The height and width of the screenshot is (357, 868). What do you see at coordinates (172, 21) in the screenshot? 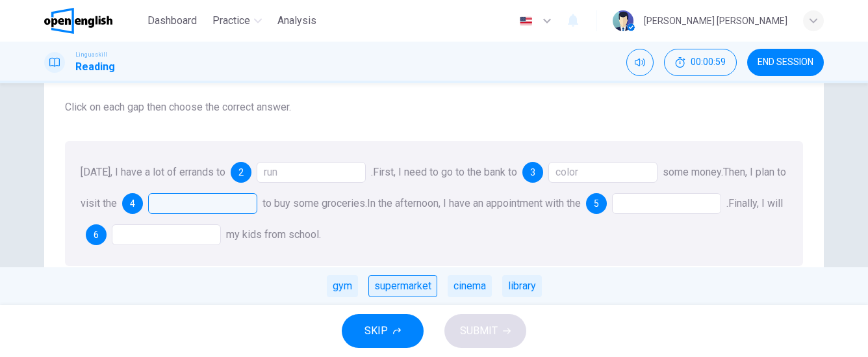
I see `span: Dashboard` at bounding box center [172, 21].